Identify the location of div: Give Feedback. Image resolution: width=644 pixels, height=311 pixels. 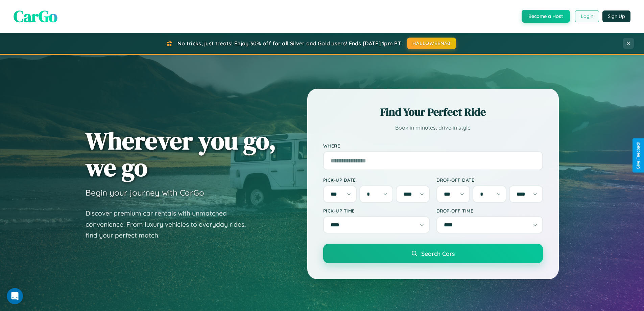
(638, 156).